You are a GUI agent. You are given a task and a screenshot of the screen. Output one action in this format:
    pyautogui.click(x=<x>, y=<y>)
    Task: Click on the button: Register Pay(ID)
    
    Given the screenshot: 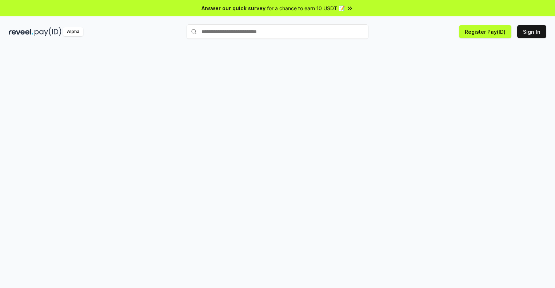 What is the action you would take?
    pyautogui.click(x=485, y=32)
    